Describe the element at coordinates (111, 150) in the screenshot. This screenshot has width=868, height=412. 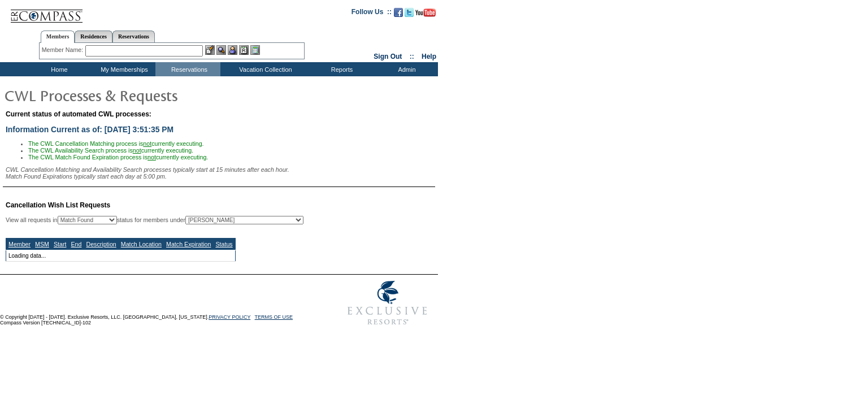
I see `span: The CWL Availability Search process is currently executing.` at that location.